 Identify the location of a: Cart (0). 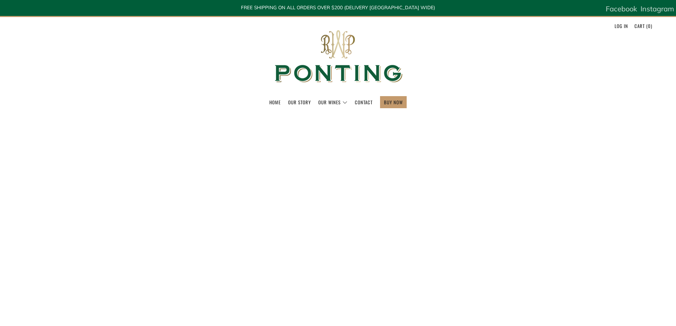
(643, 26).